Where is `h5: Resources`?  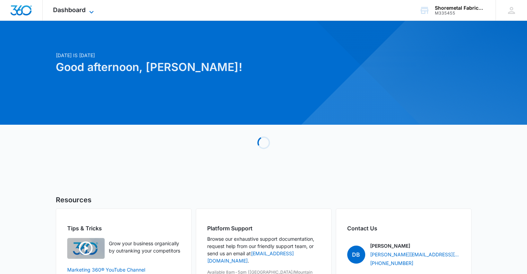
h5: Resources is located at coordinates (264, 200).